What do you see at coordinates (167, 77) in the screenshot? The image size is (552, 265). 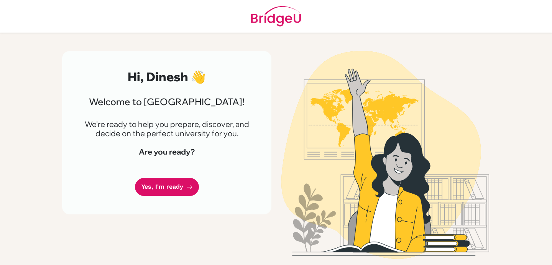 I see `h2: Hi, Dinesh 👋` at bounding box center [167, 77].